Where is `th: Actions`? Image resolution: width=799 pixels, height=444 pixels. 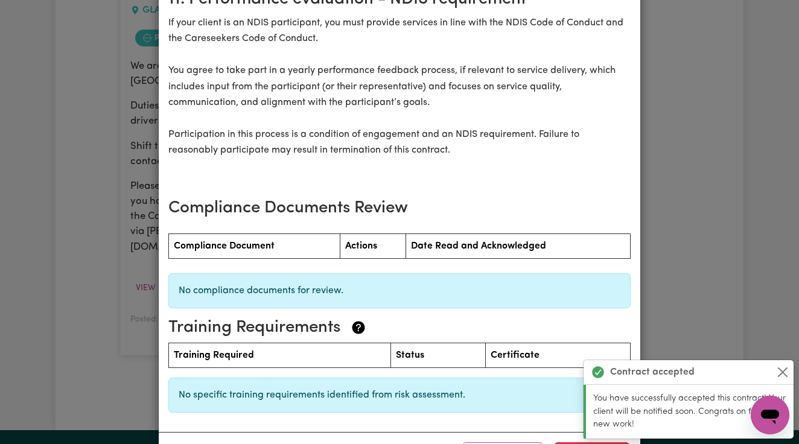
th: Actions is located at coordinates (373, 246).